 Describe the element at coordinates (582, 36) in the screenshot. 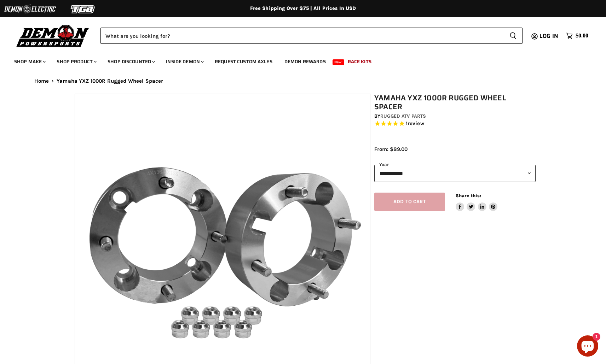

I see `span: $0.00` at that location.